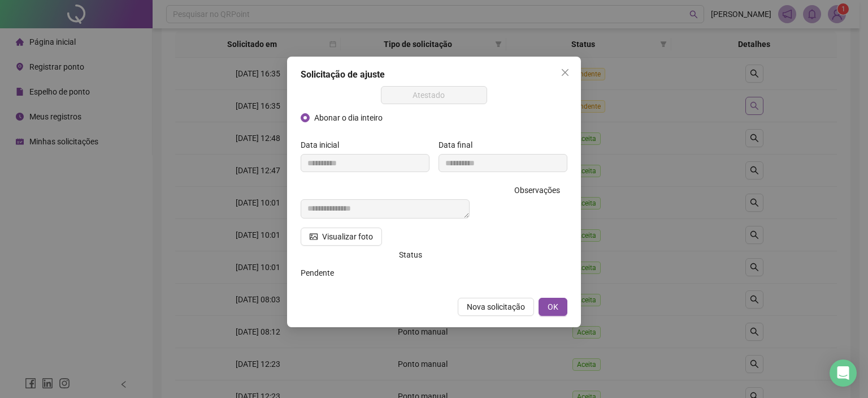  I want to click on button: Visualizar foto, so click(341, 236).